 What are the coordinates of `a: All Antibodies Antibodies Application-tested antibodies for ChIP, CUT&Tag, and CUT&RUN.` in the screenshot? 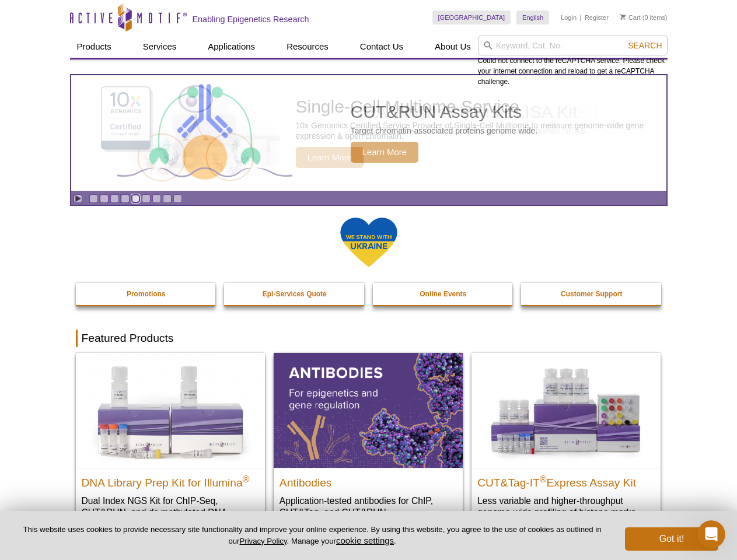 It's located at (368, 441).